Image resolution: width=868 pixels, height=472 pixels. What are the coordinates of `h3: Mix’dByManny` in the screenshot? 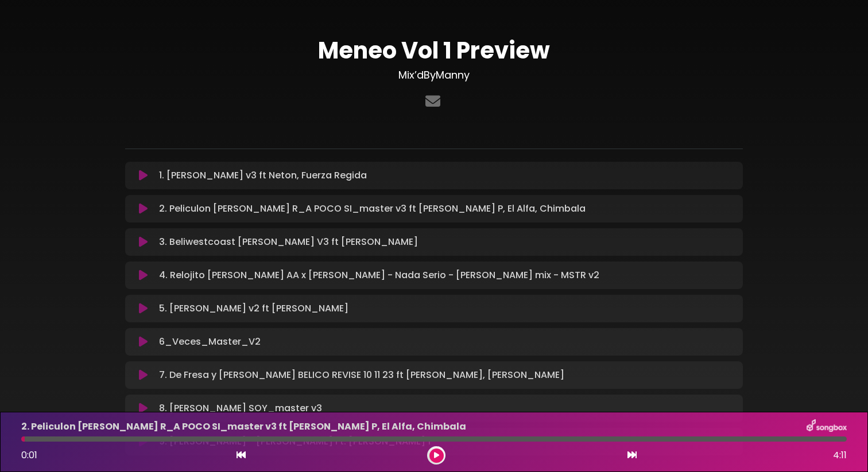 It's located at (434, 75).